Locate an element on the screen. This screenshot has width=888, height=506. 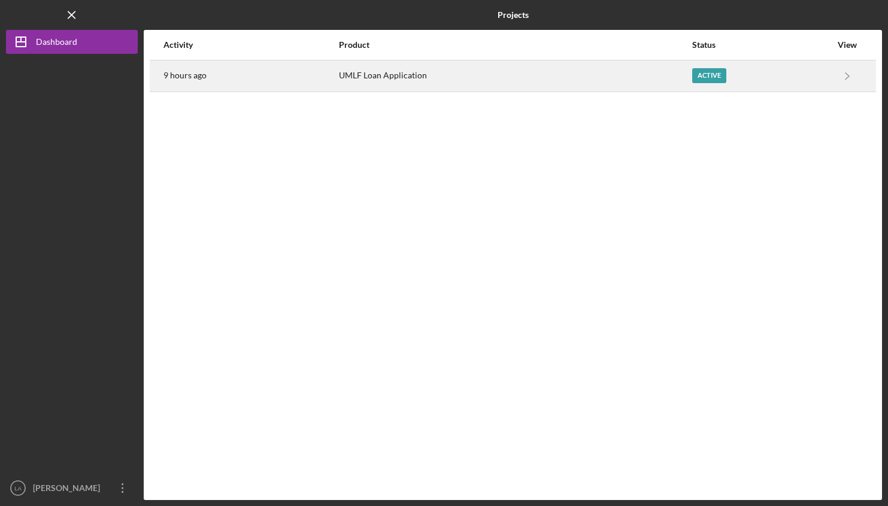
button: Dashboard is located at coordinates (72, 42).